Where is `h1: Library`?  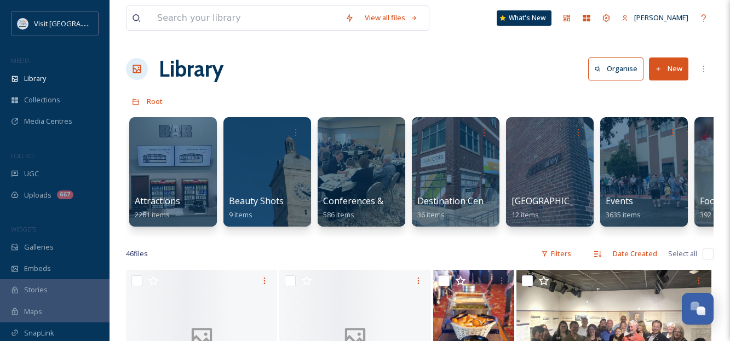
h1: Library is located at coordinates (191, 69).